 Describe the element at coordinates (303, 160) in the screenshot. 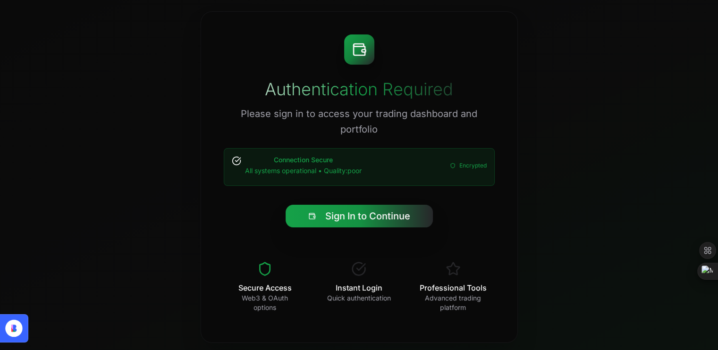

I see `p: Connection Secure` at that location.